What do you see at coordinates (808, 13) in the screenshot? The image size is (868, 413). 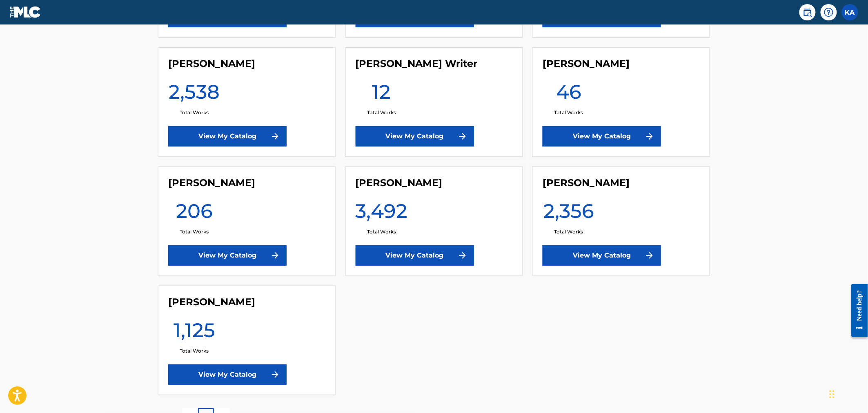 I see `img: search` at bounding box center [808, 13].